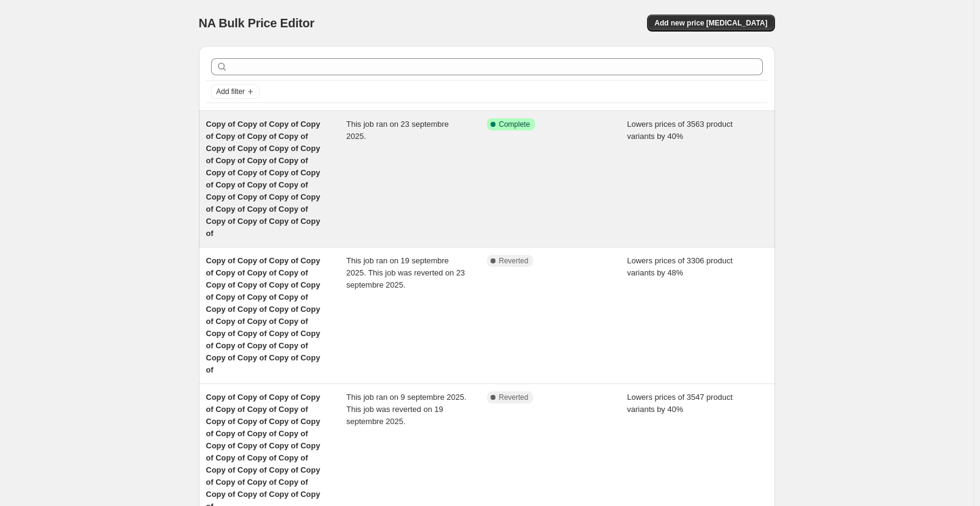 The width and height of the screenshot is (980, 506). What do you see at coordinates (406, 272) in the screenshot?
I see `span: This job ran on 19 septembre 2025. This job was reverted on 23 septembre 2025.` at bounding box center [406, 272].